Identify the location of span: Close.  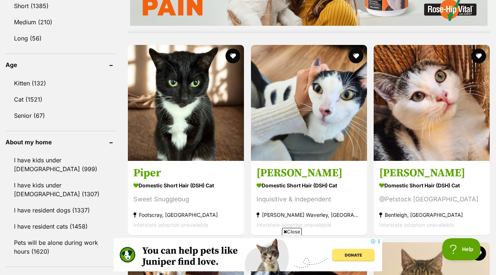
(292, 232).